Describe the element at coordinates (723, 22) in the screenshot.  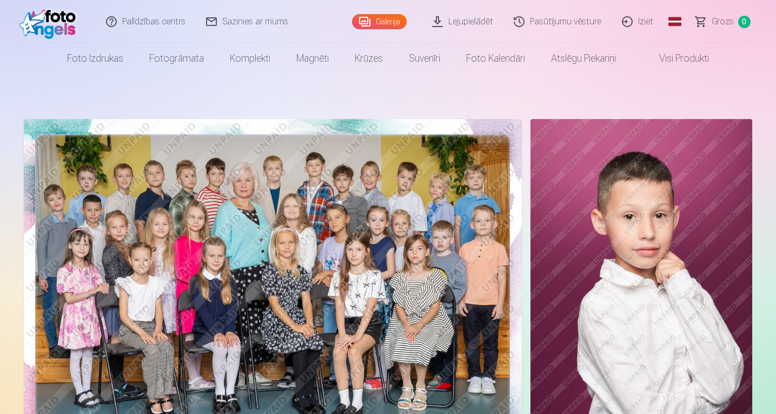
I see `span: Grozs` at that location.